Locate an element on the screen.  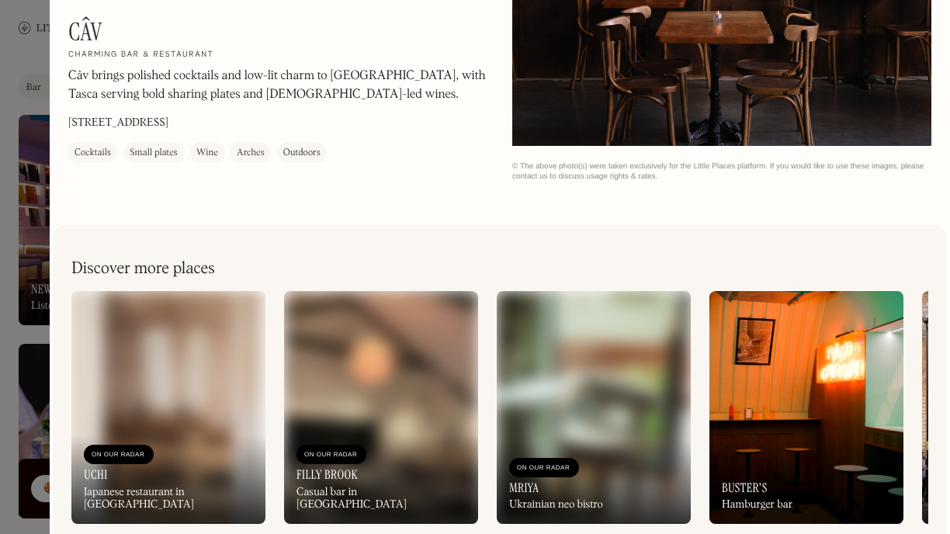
h2: Charming bar & restaurant is located at coordinates (140, 55).